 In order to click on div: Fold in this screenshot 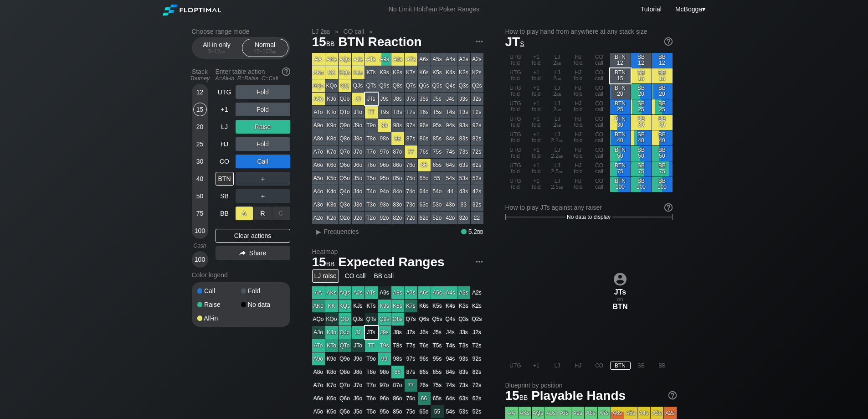, I will do `click(263, 109)`.